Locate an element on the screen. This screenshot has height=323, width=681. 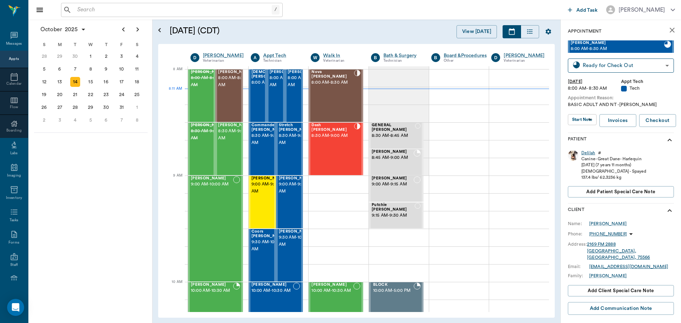
div: D is located at coordinates (195, 57).